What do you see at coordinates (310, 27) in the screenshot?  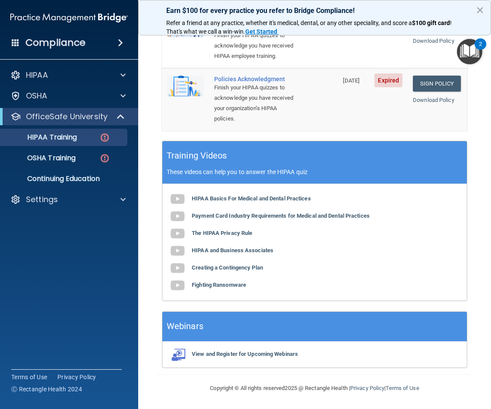 I see `span: ! That's what we call a win-win.` at bounding box center [310, 27].